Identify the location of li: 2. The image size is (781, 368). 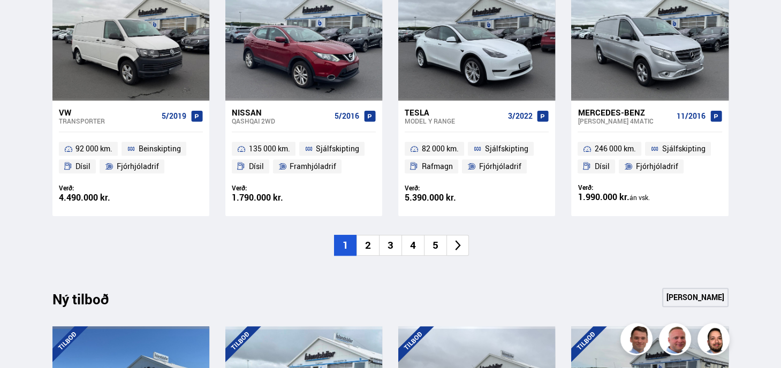
(368, 245).